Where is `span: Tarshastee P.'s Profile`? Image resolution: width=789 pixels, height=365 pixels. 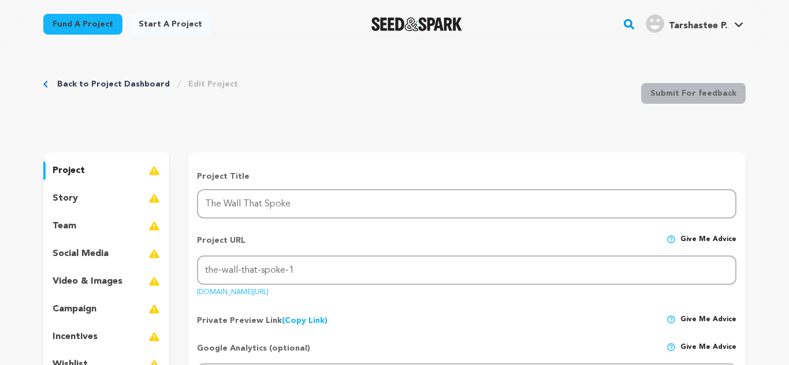 span: Tarshastee P.'s Profile is located at coordinates (694, 24).